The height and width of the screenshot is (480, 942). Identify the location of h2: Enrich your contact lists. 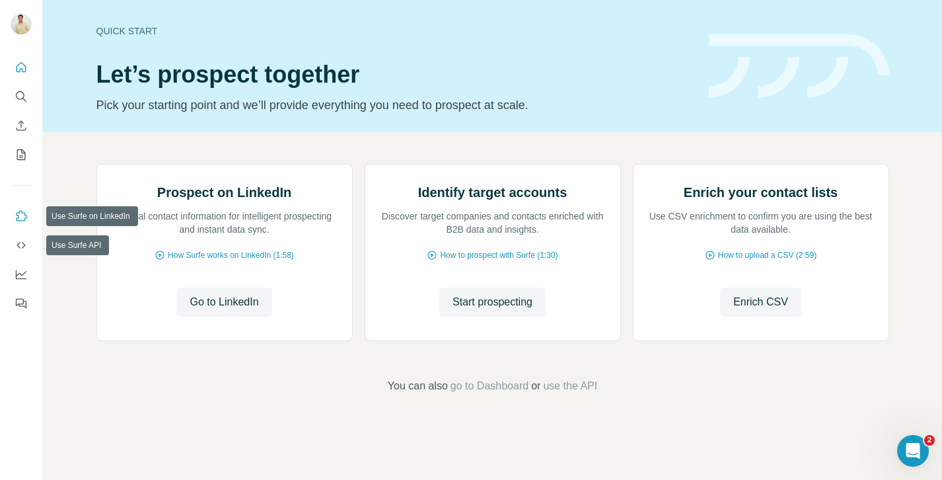
(760, 192).